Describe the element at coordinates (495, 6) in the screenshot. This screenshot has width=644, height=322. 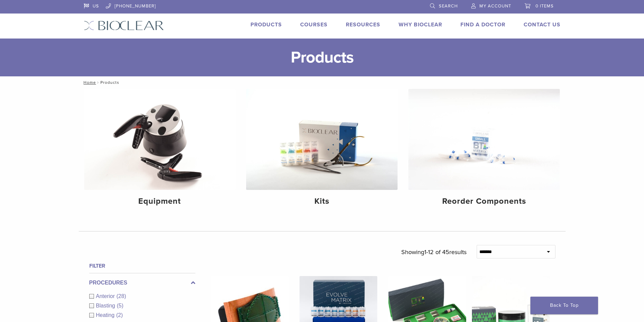
I see `span: My Account` at that location.